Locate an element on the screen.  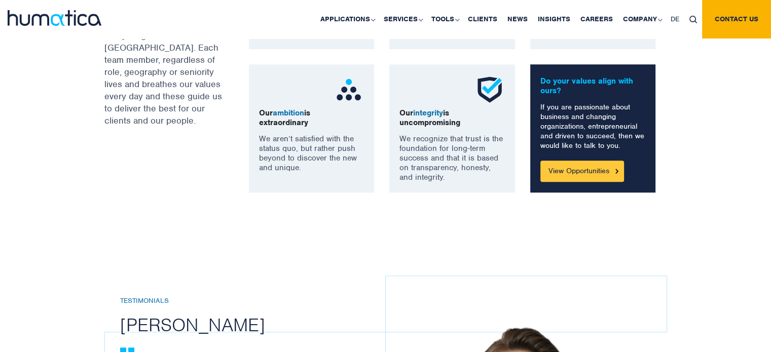
img: Button is located at coordinates (617, 171).